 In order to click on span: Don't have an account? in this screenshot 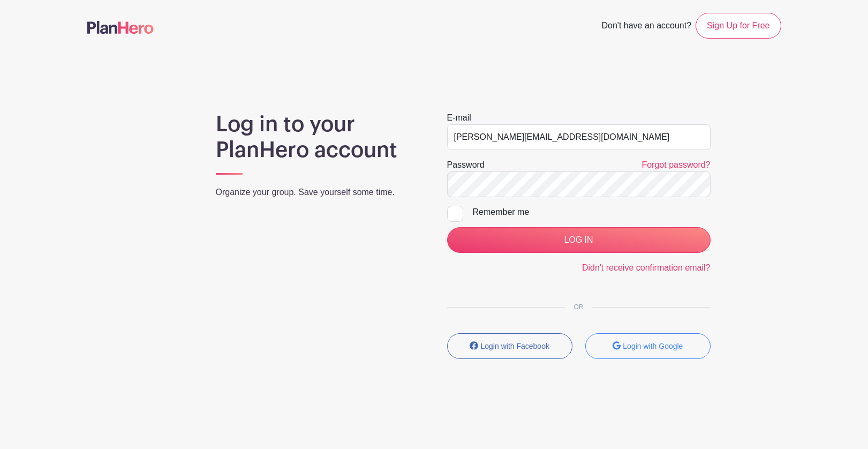, I will do `click(646, 27)`.